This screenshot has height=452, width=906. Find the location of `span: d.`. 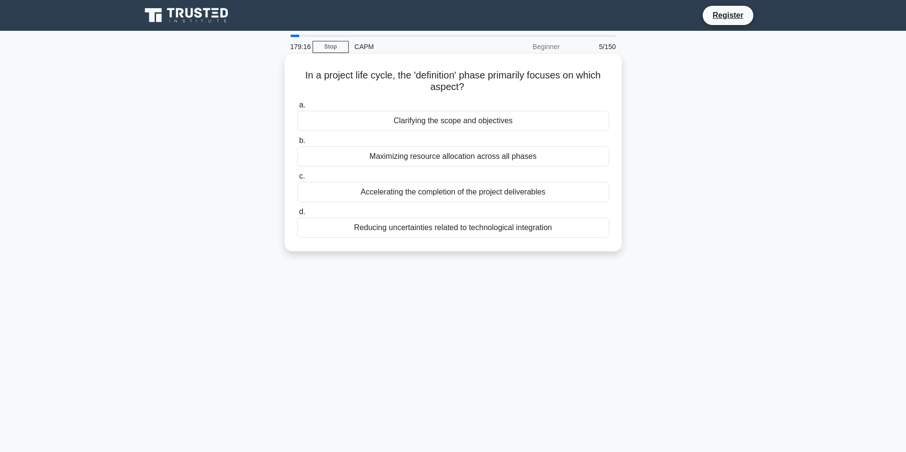

span: d. is located at coordinates (302, 212).